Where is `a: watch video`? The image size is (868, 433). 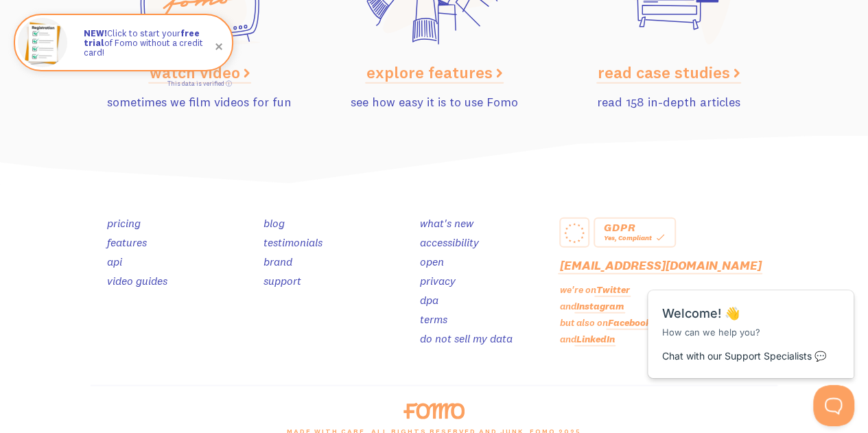 a: watch video is located at coordinates (200, 72).